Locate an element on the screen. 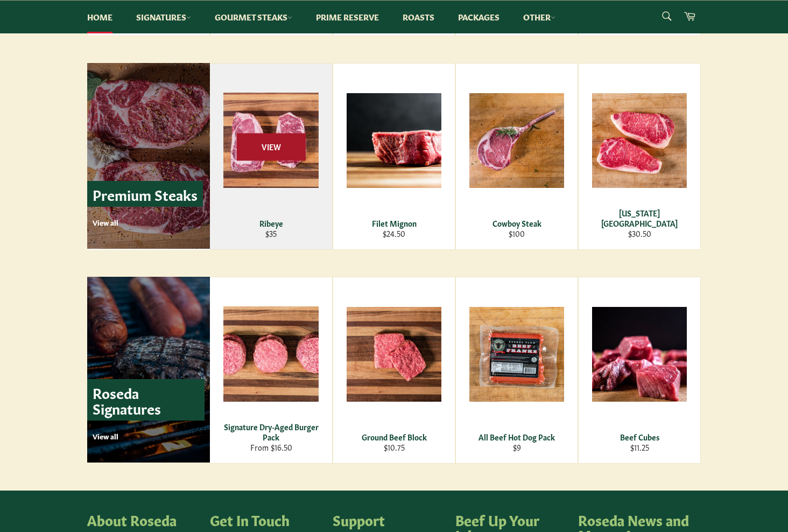  div: From $16.50 is located at coordinates (271, 447).